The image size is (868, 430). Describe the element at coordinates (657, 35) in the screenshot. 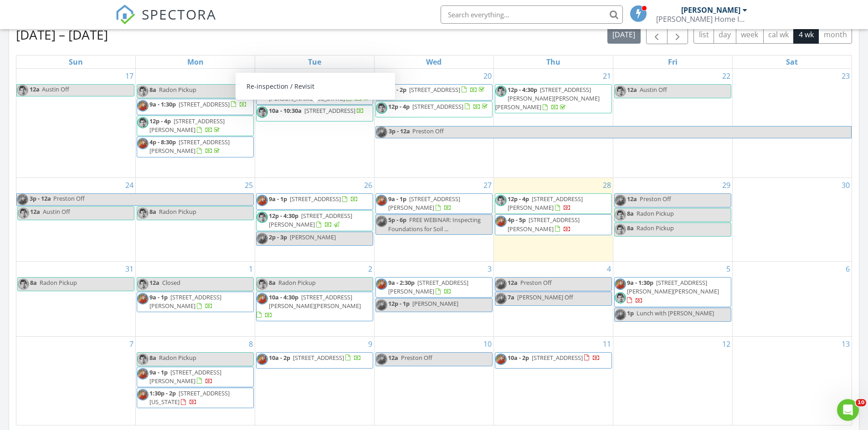

I see `button: Previous` at that location.